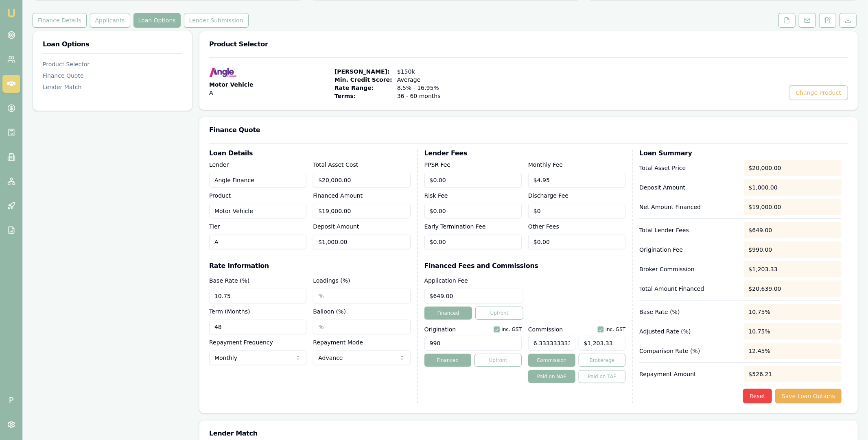 The height and width of the screenshot is (440, 868). What do you see at coordinates (792, 168) in the screenshot?
I see `div: $20,000.00` at bounding box center [792, 168].